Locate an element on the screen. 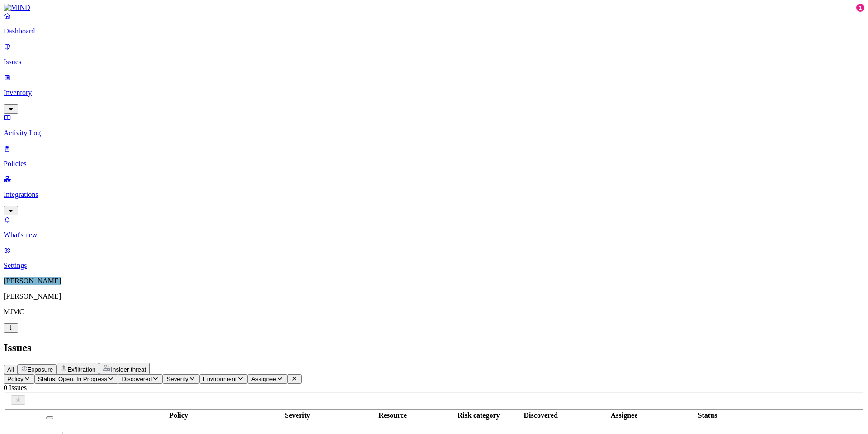 The height and width of the screenshot is (434, 868). button: Select all is located at coordinates (50, 418).